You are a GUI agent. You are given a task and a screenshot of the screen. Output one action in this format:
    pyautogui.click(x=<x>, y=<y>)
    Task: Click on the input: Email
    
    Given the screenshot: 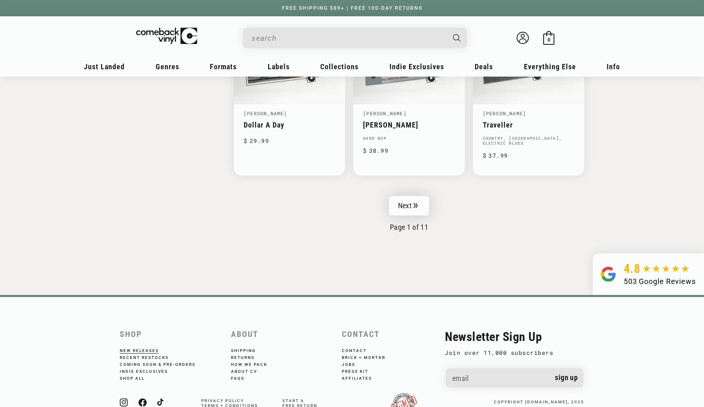 What is the action you would take?
    pyautogui.click(x=515, y=379)
    